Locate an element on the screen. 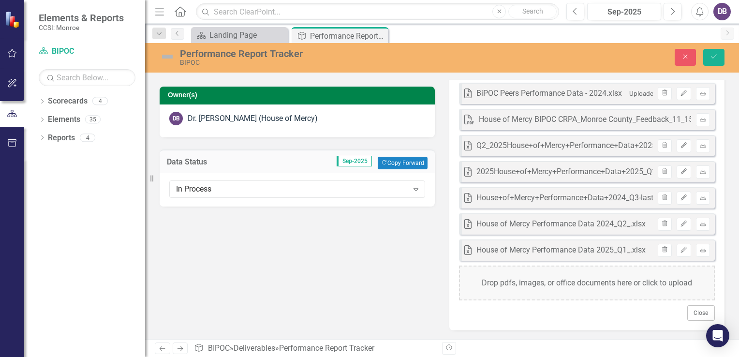 The height and width of the screenshot is (357, 739). div: Sep-2025 is located at coordinates (624, 12).